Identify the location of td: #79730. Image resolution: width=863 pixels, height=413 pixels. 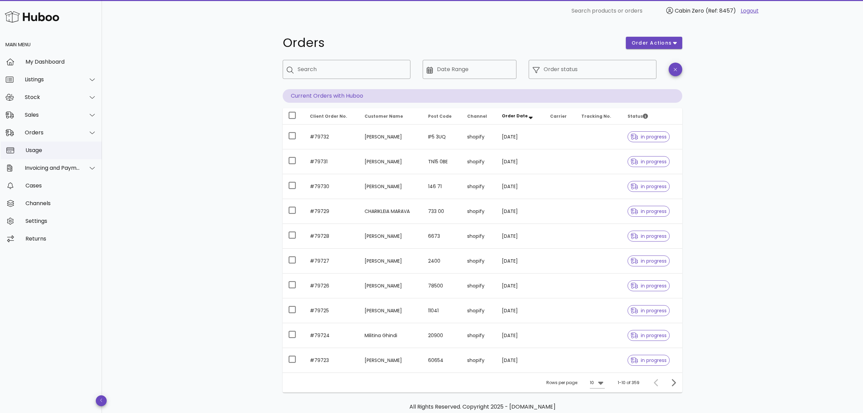
(332, 186).